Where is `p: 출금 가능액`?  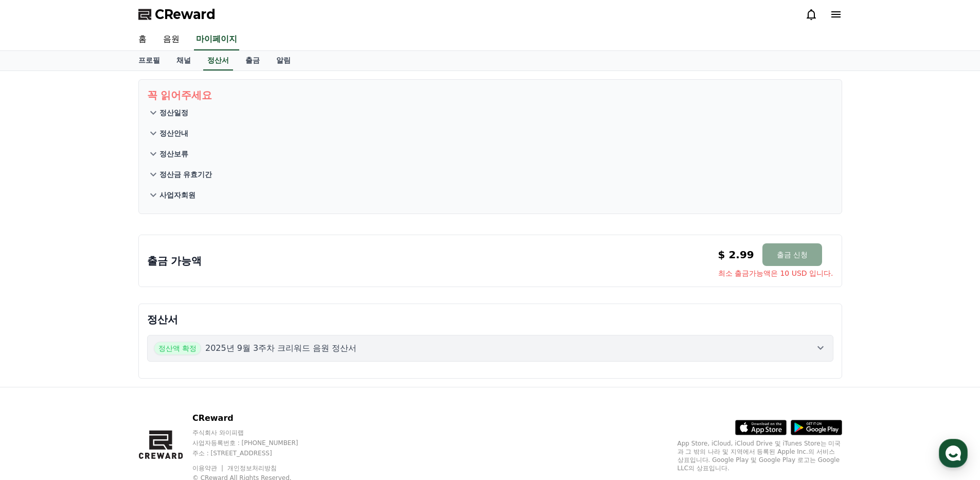 p: 출금 가능액 is located at coordinates (174, 261).